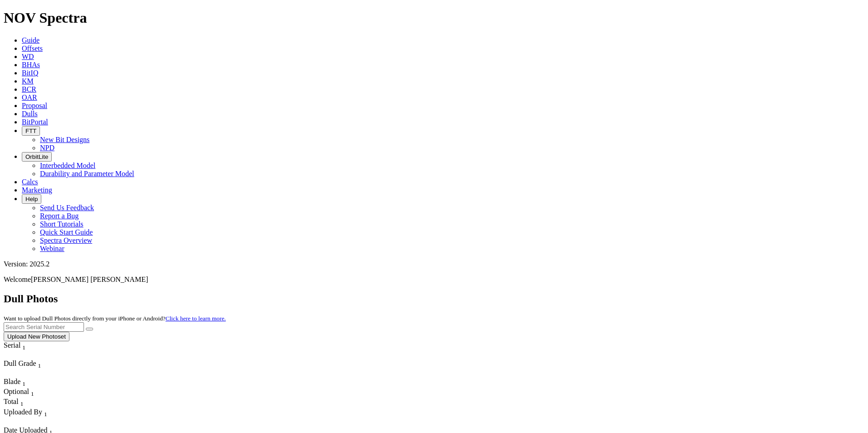 This screenshot has width=868, height=433. I want to click on a: BitPortal, so click(35, 122).